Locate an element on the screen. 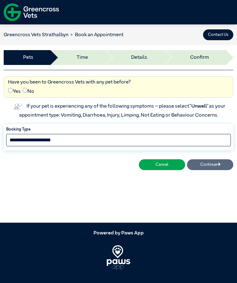 The image size is (237, 283). span: “Unwell” is located at coordinates (199, 106).